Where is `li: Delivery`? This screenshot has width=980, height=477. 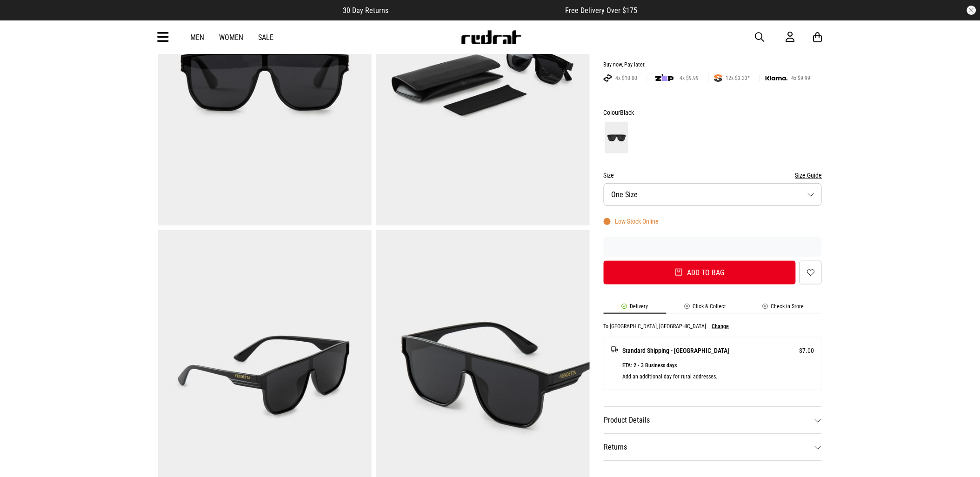
li: Delivery is located at coordinates (635, 309).